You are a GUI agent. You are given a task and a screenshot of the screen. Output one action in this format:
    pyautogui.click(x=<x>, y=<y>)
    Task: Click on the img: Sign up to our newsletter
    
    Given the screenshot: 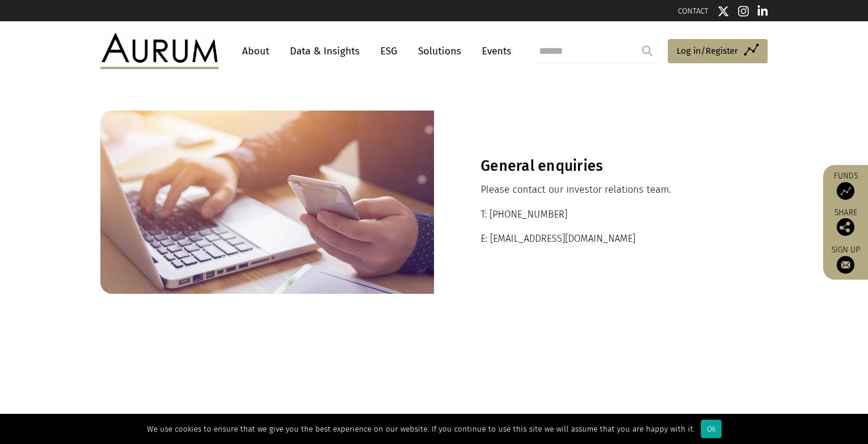 What is the action you would take?
    pyautogui.click(x=845, y=265)
    